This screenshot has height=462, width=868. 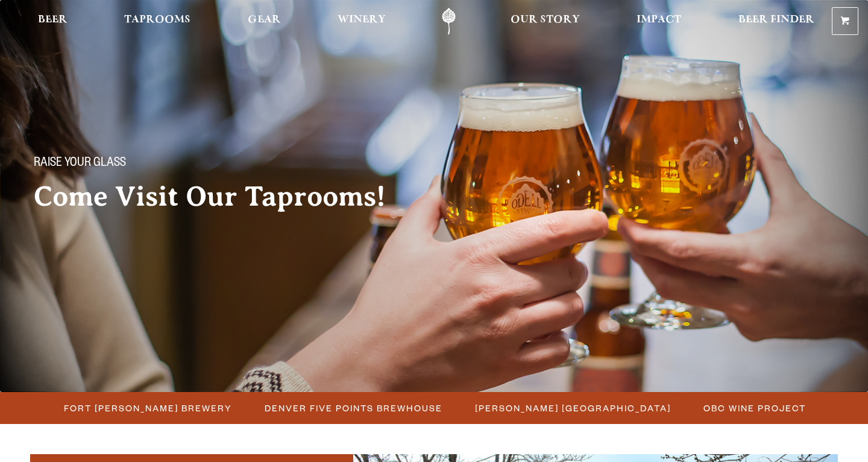 I want to click on a: Odell Home, so click(x=448, y=21).